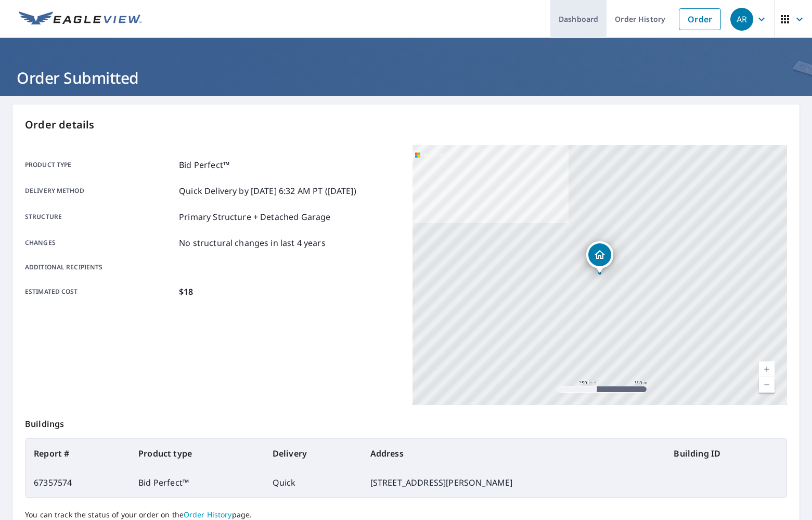 This screenshot has height=520, width=812. Describe the element at coordinates (766, 369) in the screenshot. I see `a: Current Level 17, Zoom In` at that location.